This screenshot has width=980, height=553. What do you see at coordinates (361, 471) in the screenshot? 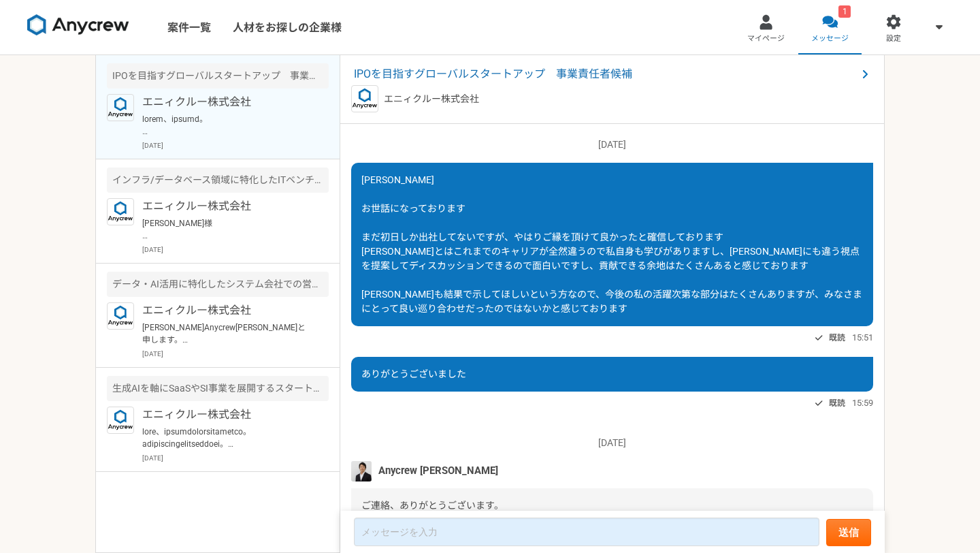
I see `img: MHYT8150_2.jpg` at bounding box center [361, 471].